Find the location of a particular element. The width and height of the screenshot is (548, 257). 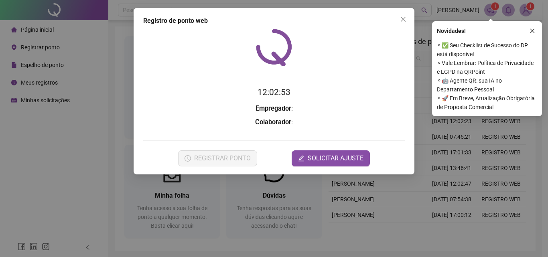

time: 12:02:53 is located at coordinates (274, 92).